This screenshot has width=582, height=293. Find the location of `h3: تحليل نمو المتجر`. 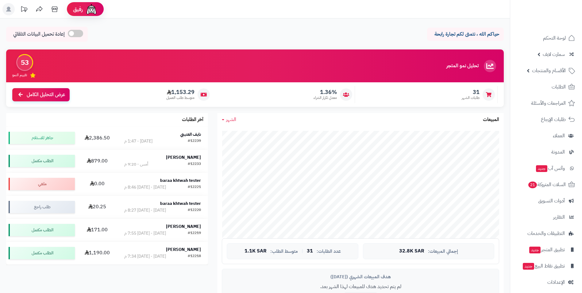

h3: تحليل نمو المتجر is located at coordinates (463, 66).